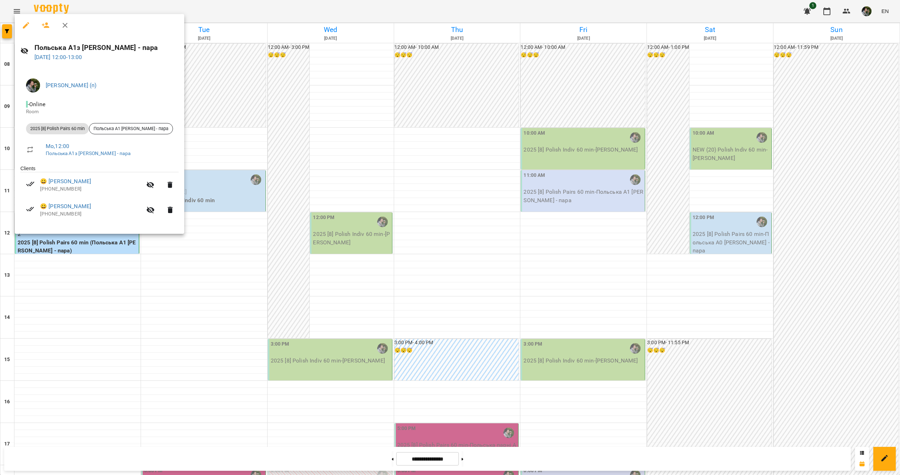  I want to click on img: 70cfbdc3d9a863d38abe8aa8a76b24f3.JPG, so click(33, 85).